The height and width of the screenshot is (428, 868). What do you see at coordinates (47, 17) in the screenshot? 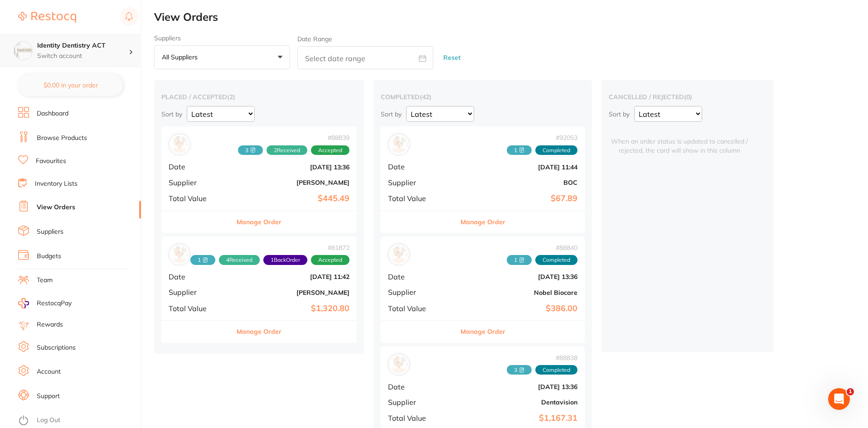
I see `img: Restocq Logo` at bounding box center [47, 17].